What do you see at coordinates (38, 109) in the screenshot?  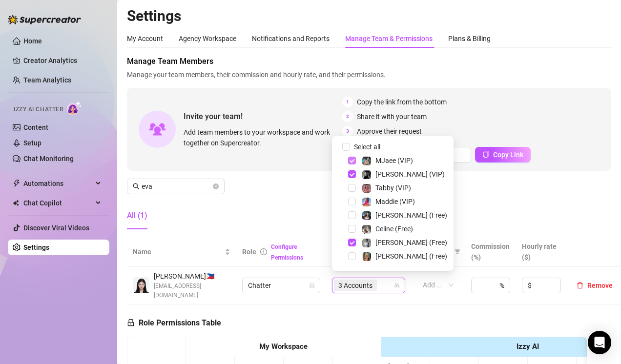 I see `span: Izzy AI Chatter` at bounding box center [38, 109].